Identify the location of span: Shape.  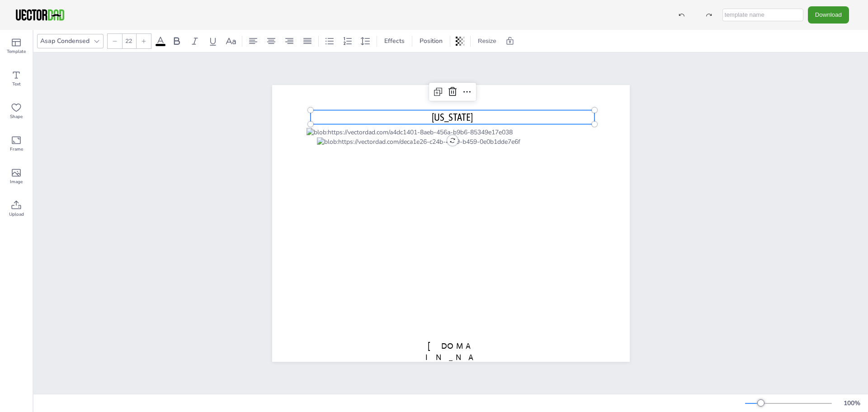
(16, 117).